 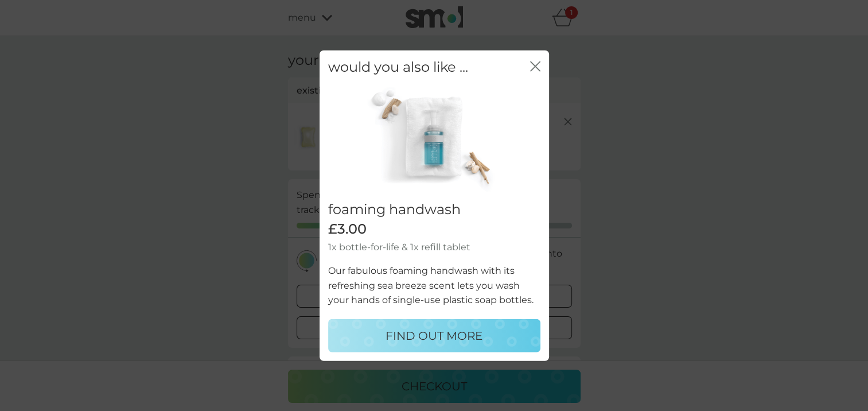 I want to click on button: FIND OUT MORE, so click(x=434, y=335).